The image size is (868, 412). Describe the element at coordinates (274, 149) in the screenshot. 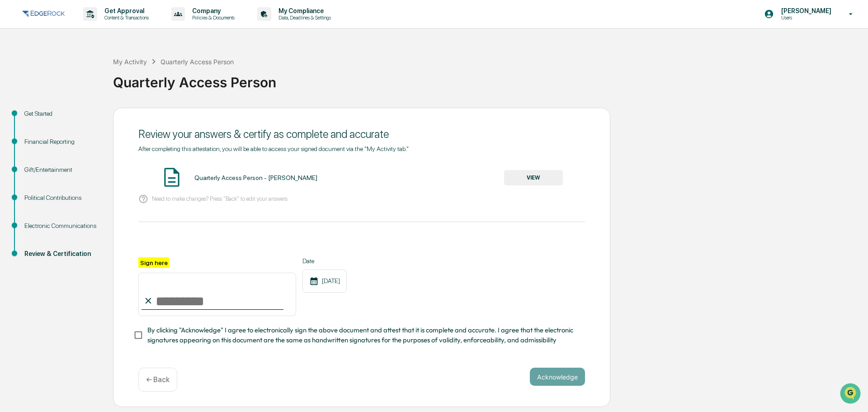

I see `span: After completing this attestation, you will be able to access your signed document via the "My Ac...` at that location.